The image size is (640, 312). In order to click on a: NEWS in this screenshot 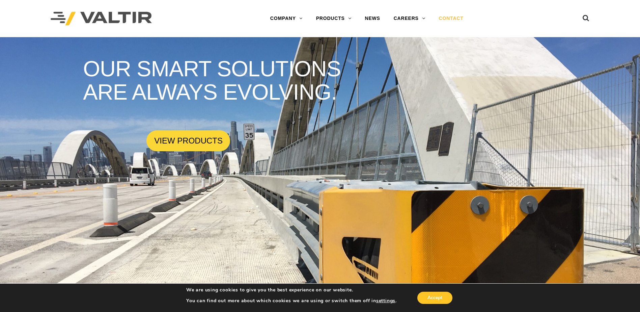, I will do `click(373, 19)`.